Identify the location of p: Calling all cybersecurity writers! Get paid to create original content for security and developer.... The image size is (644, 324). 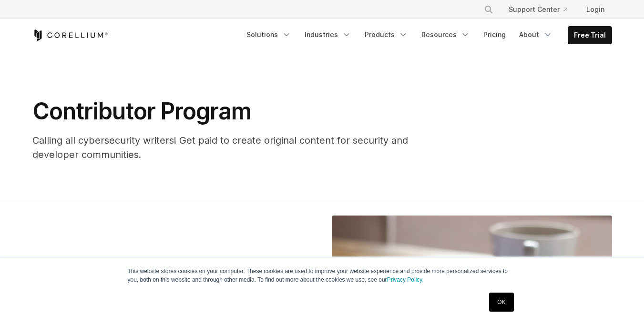
(234, 147).